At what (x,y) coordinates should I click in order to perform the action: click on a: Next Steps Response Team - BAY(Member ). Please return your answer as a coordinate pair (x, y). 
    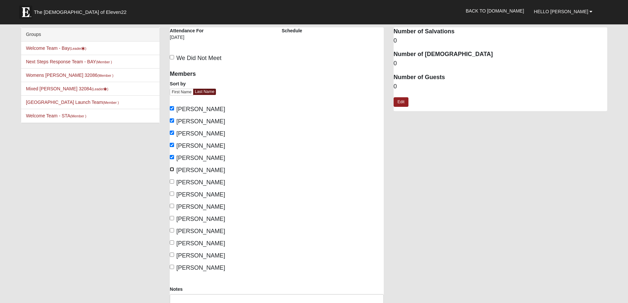
    Looking at the image, I should click on (69, 62).